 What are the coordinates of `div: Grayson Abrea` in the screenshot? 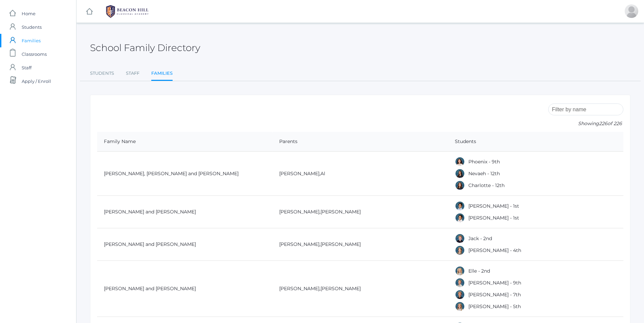 It's located at (461, 218).